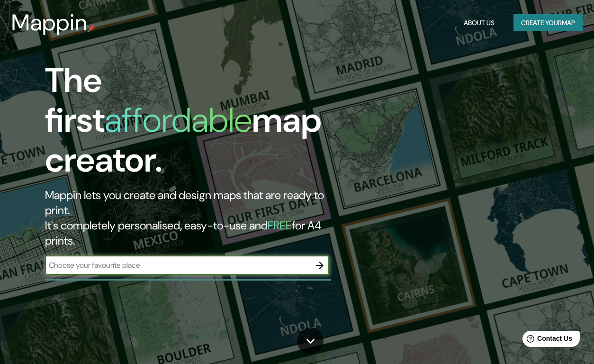 This screenshot has width=594, height=364. What do you see at coordinates (178, 265) in the screenshot?
I see `input: Choose your favourite place` at bounding box center [178, 265].